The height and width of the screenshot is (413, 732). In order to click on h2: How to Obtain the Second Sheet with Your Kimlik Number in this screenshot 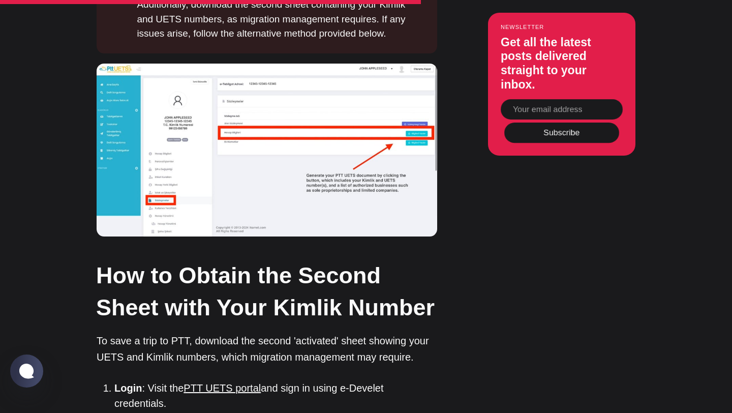, I will do `click(267, 291)`.